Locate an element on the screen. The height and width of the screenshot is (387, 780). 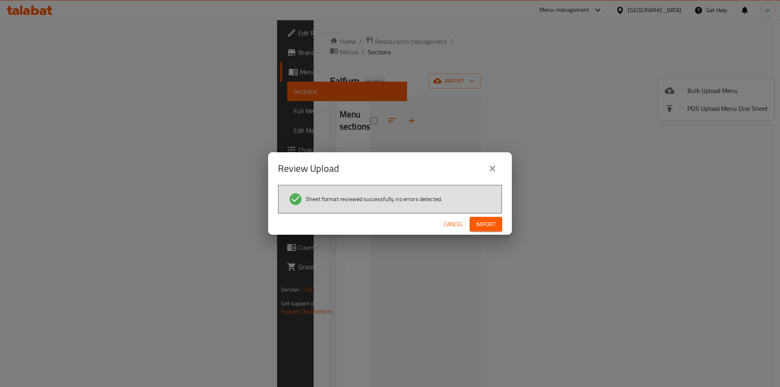
span: Cancel is located at coordinates (453, 224).